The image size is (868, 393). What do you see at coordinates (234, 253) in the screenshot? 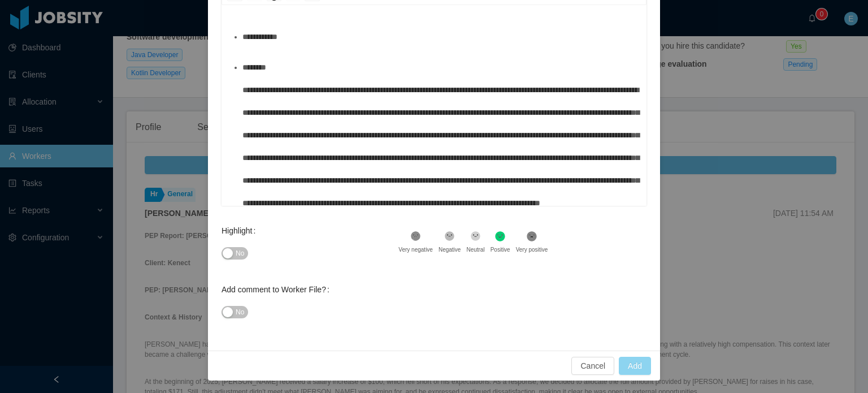
I see `button: Highlight` at bounding box center [234, 253].